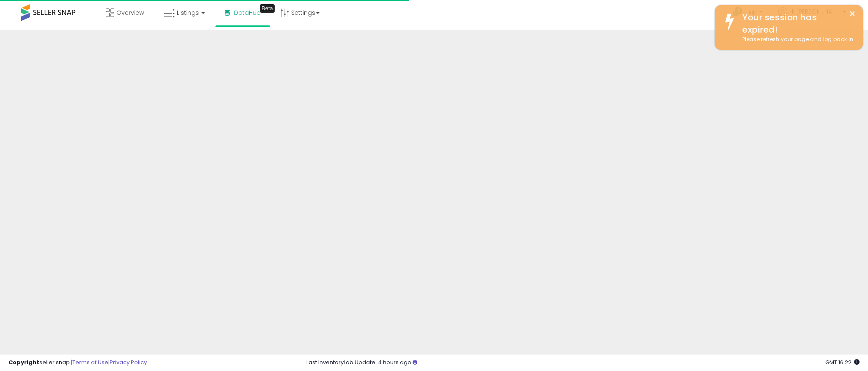 The width and height of the screenshot is (868, 371). I want to click on a: Terms of Use, so click(90, 362).